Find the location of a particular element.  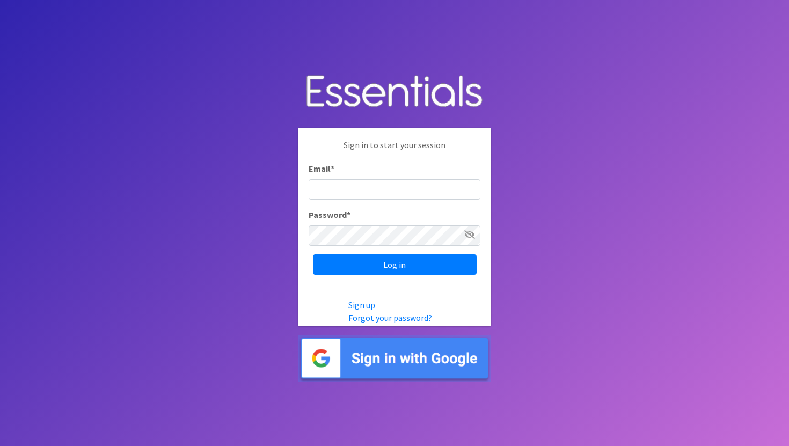

p: Sign in to start your session is located at coordinates (395, 150).